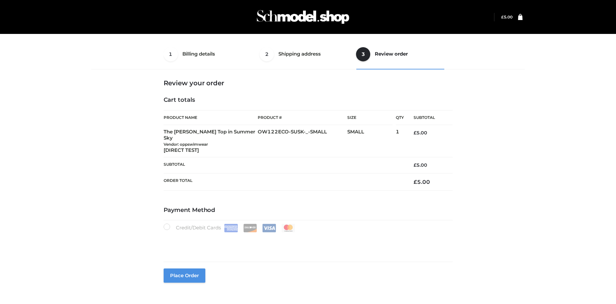  Describe the element at coordinates (506, 17) in the screenshot. I see `a: £5.00` at that location.